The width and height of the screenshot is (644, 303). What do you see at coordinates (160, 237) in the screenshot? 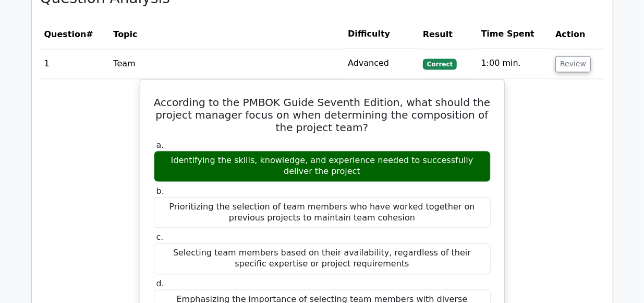
I see `span: c.` at bounding box center [160, 237].